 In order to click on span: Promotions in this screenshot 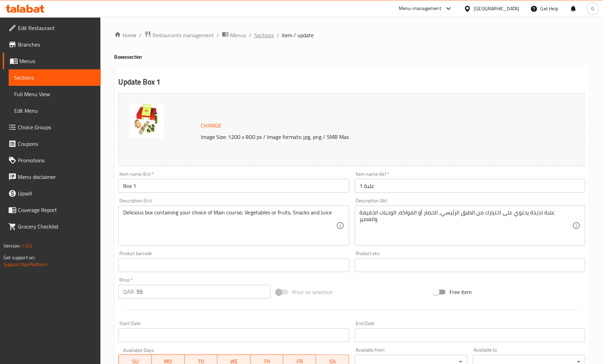, I will do `click(56, 160)`.